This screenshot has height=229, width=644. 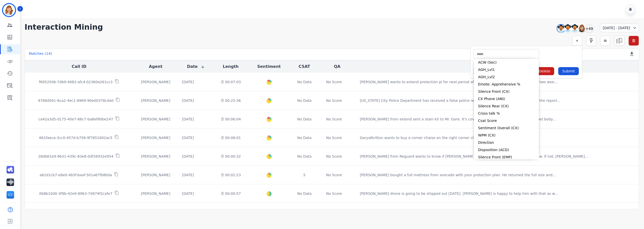 What do you see at coordinates (506, 157) in the screenshot?
I see `li: Silence Front (EMP)` at bounding box center [506, 157].